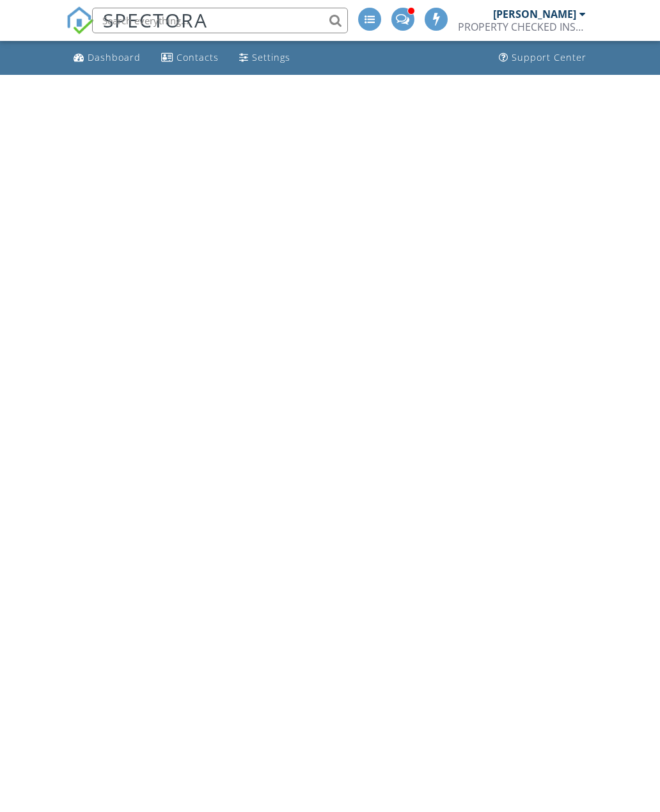 The width and height of the screenshot is (660, 812). I want to click on div: Settings, so click(271, 57).